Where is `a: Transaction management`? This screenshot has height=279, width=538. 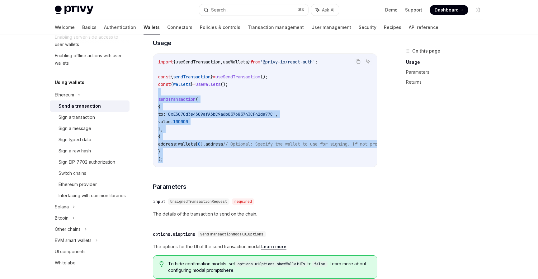
a: Transaction management is located at coordinates (276, 27).